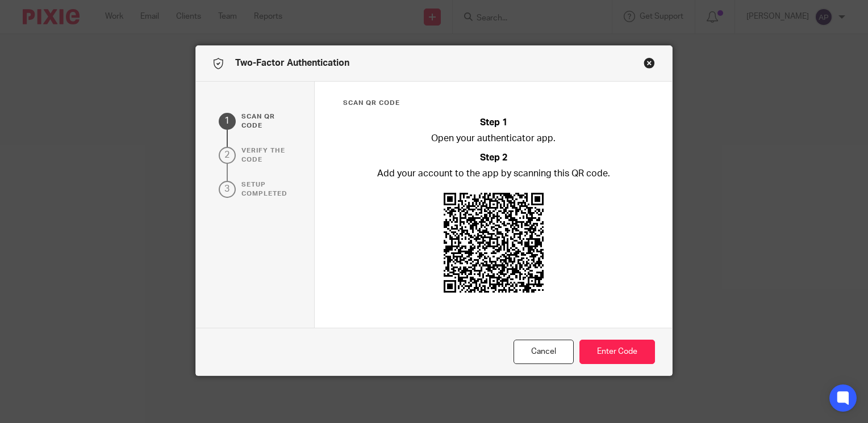 The image size is (868, 423). I want to click on p: Open your authenticator app., so click(493, 139).